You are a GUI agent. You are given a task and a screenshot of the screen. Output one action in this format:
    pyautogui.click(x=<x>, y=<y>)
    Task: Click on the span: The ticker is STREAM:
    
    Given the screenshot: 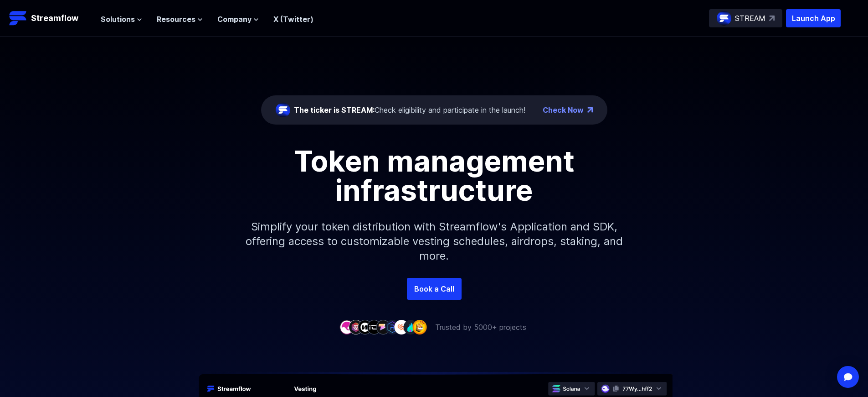 What is the action you would take?
    pyautogui.click(x=334, y=110)
    